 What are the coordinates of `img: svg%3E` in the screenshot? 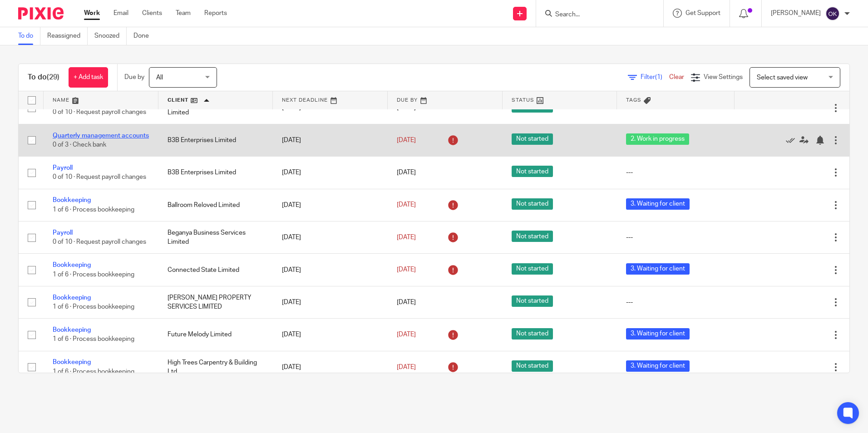 It's located at (832, 14).